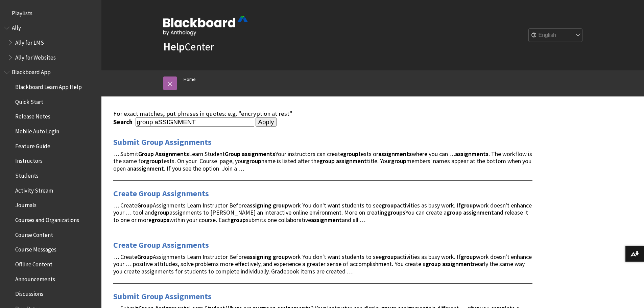 The height and width of the screenshot is (308, 644). Describe the element at coordinates (266, 122) in the screenshot. I see `input: Apply` at that location.